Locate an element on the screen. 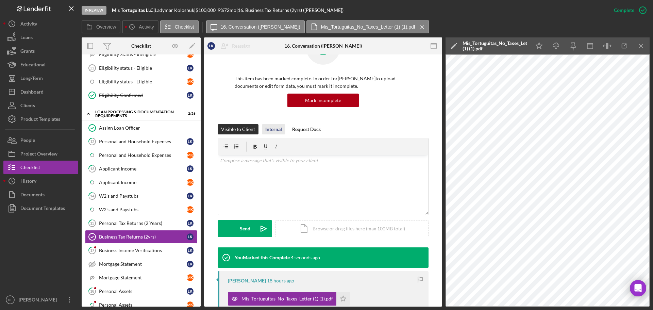 This screenshot has height=310, width=653. b: Mis Tortuguitas LLC is located at coordinates (133, 10).